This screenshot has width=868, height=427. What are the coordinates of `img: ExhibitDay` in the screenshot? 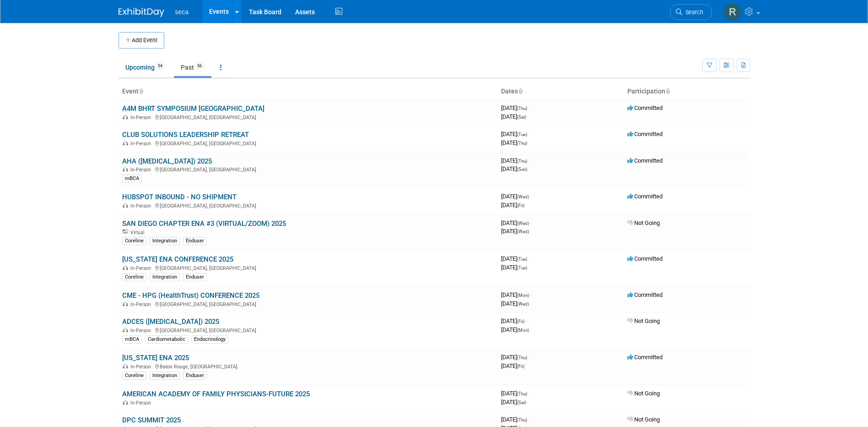 It's located at (142, 12).